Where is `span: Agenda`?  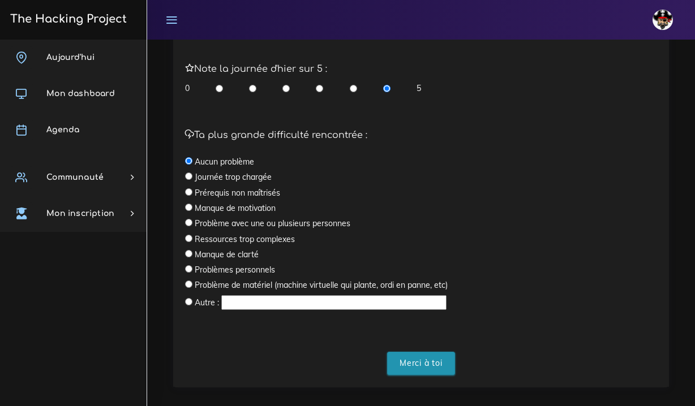
span: Agenda is located at coordinates (63, 130).